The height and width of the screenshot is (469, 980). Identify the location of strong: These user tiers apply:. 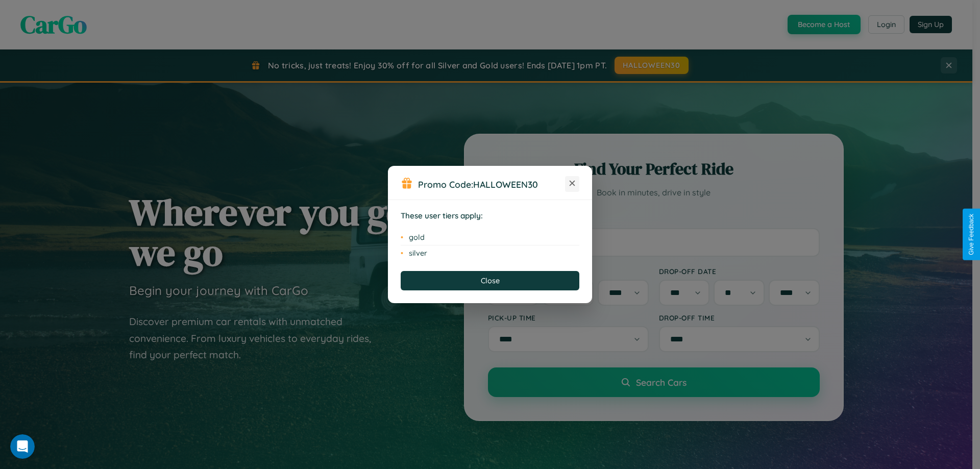
(441, 216).